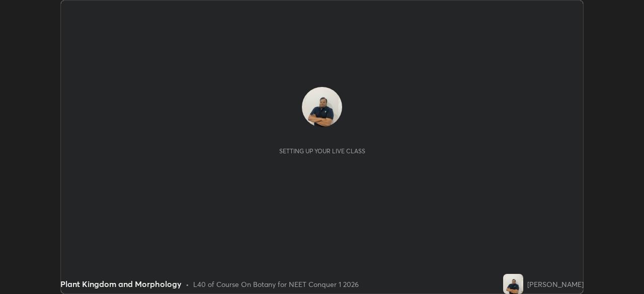 Image resolution: width=644 pixels, height=294 pixels. Describe the element at coordinates (322, 150) in the screenshot. I see `div: Setting up your live class` at that location.